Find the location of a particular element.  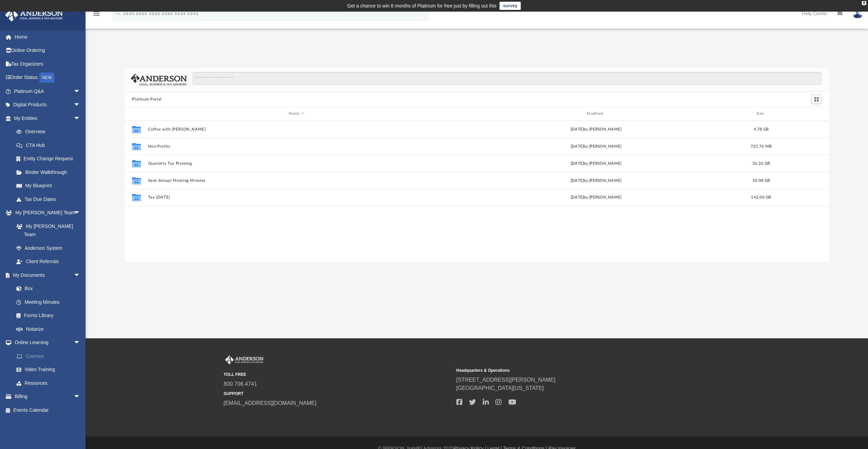

i: menu is located at coordinates (96, 14).